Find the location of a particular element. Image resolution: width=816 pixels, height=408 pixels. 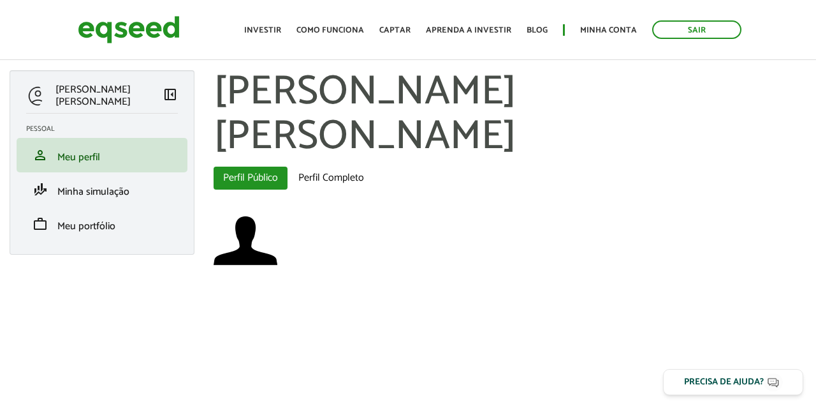

li: Meu perfil is located at coordinates (102, 155).